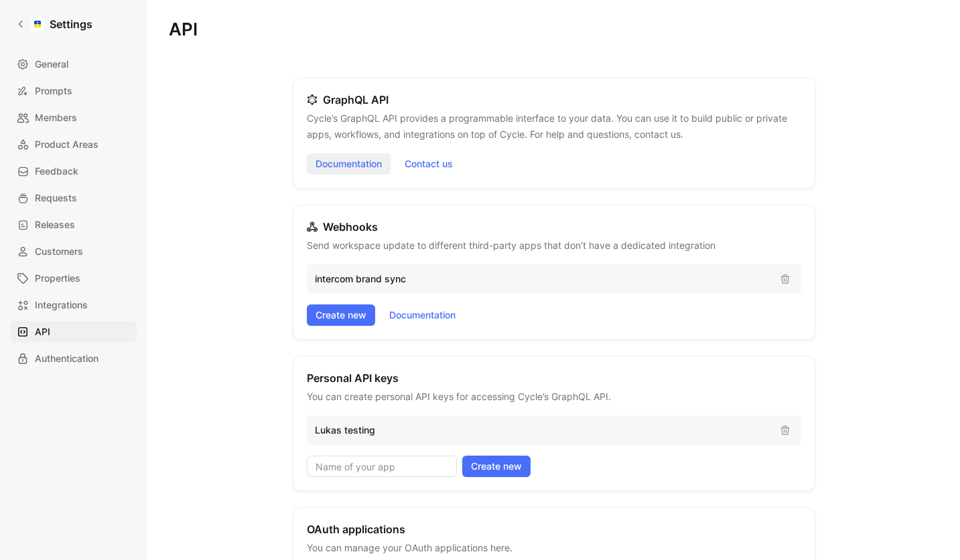 The height and width of the screenshot is (560, 960). I want to click on a: Feedback, so click(74, 171).